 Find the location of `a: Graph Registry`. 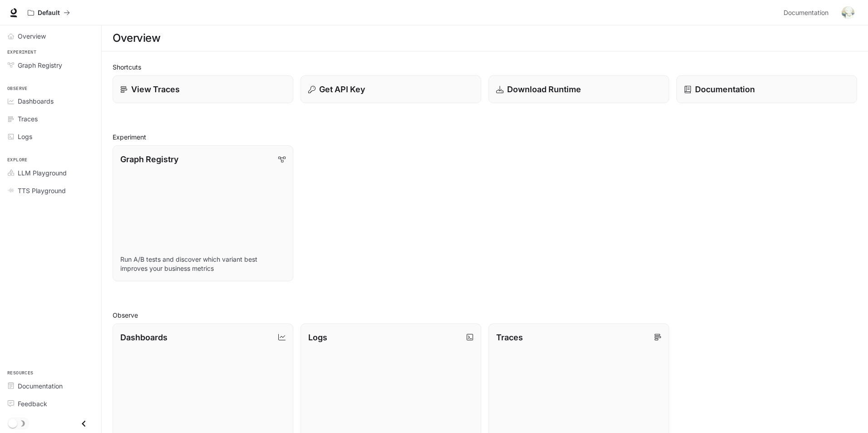

a: Graph Registry is located at coordinates (50, 65).